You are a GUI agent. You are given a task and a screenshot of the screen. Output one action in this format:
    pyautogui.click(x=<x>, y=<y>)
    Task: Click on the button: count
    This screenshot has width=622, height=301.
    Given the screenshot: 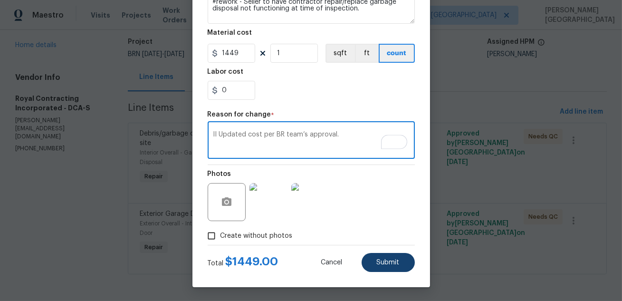 What is the action you would take?
    pyautogui.click(x=397, y=53)
    